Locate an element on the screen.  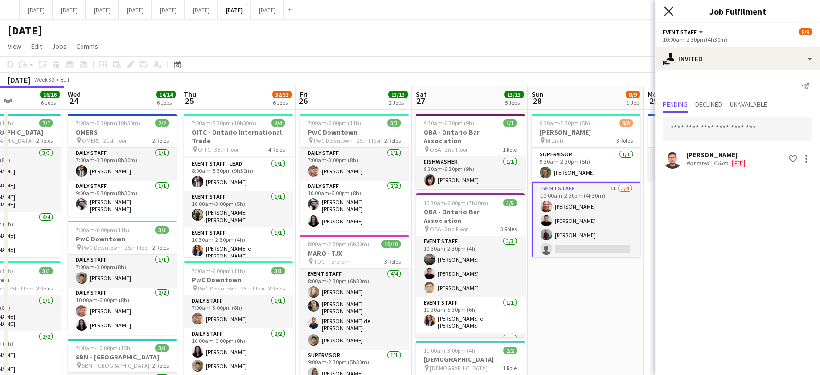
span: 7:00am-10:00pm (15h) is located at coordinates (104, 348).